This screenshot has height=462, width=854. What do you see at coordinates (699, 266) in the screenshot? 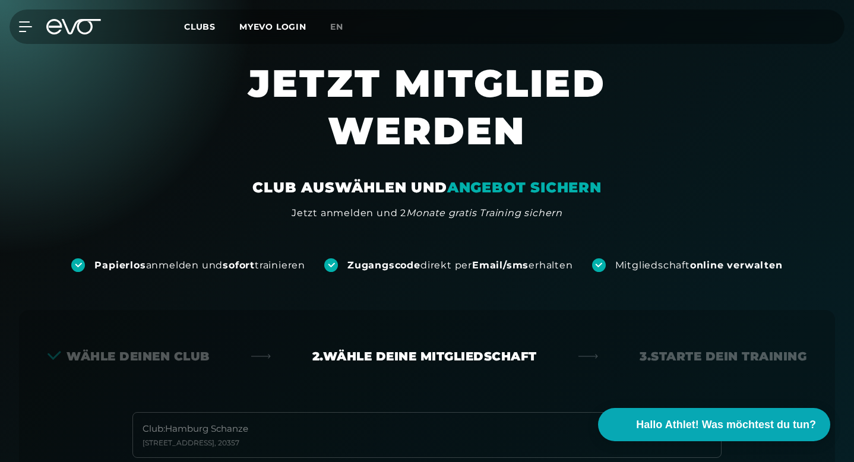
I see `div: Mitgliedschaft` at bounding box center [699, 266].